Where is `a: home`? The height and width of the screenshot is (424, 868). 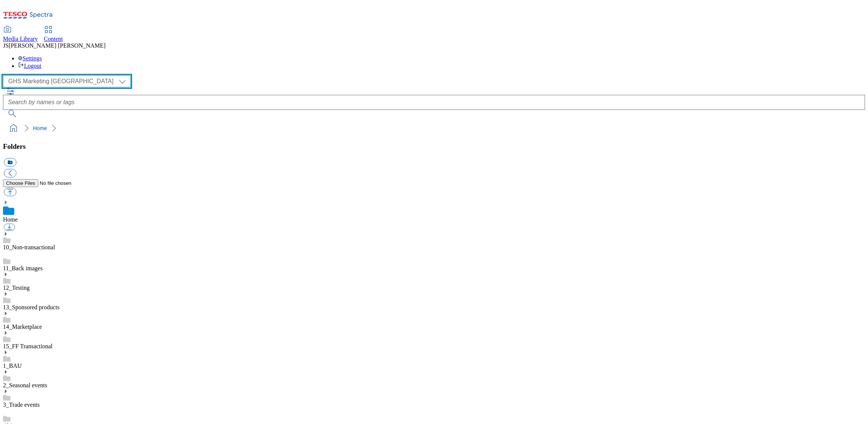 a: home is located at coordinates (14, 128).